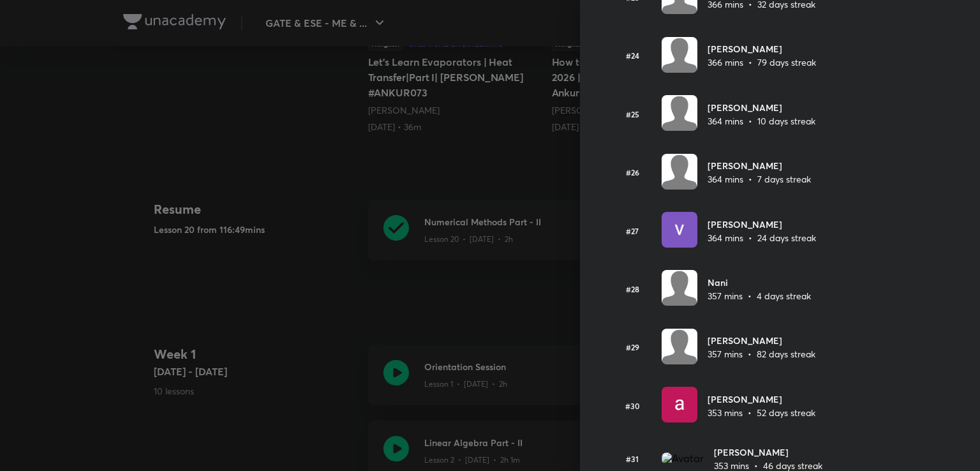 The width and height of the screenshot is (980, 471). Describe the element at coordinates (632, 348) in the screenshot. I see `h6: #29` at that location.